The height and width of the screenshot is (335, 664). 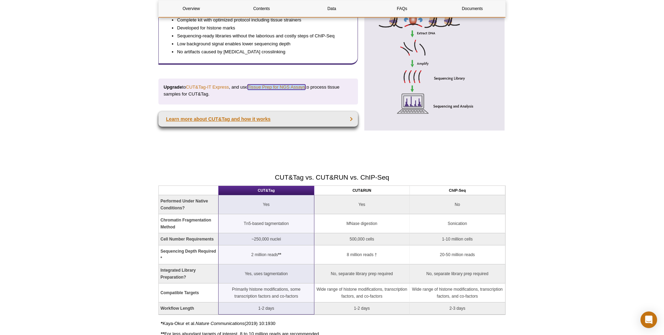 I want to click on td: Yes, uses tagmentation, so click(x=266, y=274).